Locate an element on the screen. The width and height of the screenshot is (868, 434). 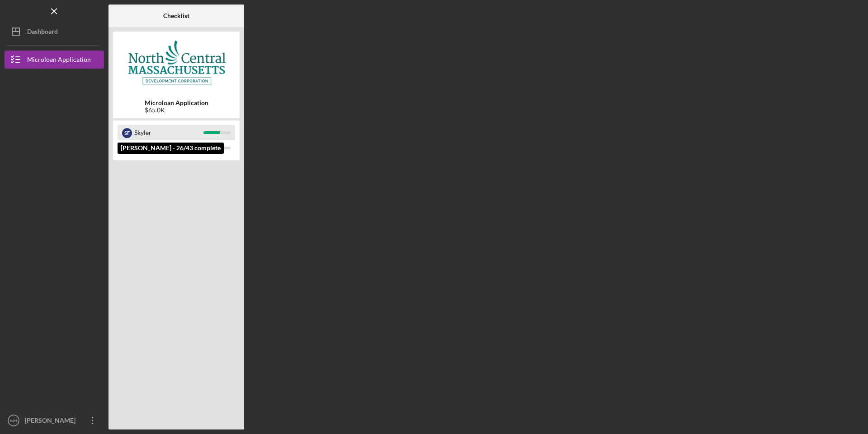
img: Product logo is located at coordinates (176, 63).